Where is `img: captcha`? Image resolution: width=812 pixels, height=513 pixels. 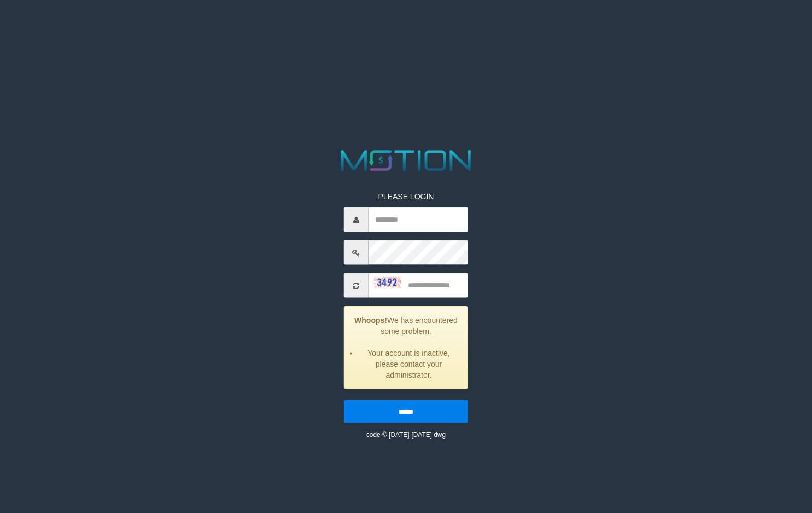
img: captcha is located at coordinates (388, 282).